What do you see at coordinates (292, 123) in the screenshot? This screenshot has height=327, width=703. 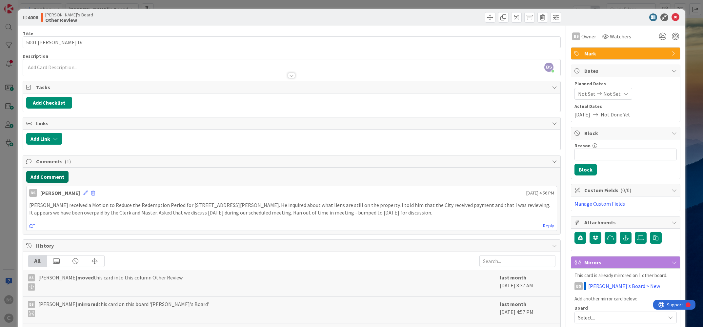 I see `span: Links` at bounding box center [292, 123].